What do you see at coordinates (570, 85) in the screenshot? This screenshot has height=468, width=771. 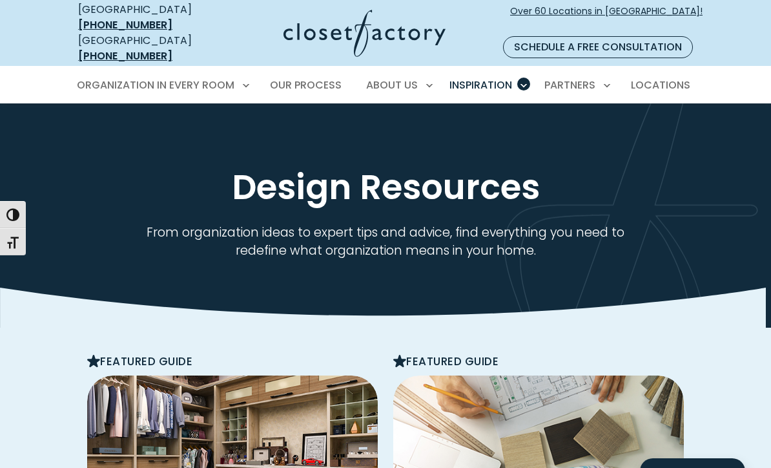 I see `span: Partners` at bounding box center [570, 85].